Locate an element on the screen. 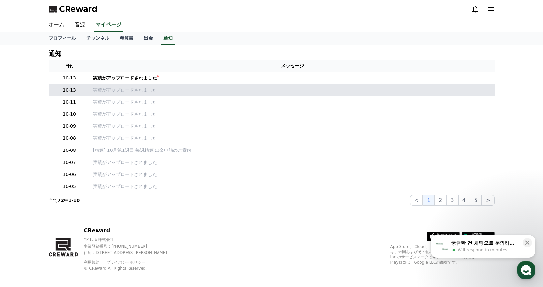 This screenshot has height=287, width=543. span: Settings is located at coordinates (104, 219).